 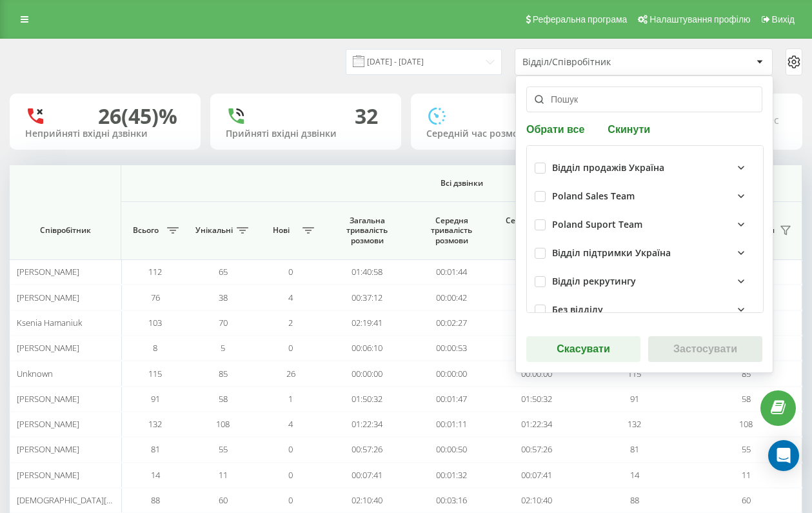 I want to click on div: Poland Suport Team, so click(x=597, y=224).